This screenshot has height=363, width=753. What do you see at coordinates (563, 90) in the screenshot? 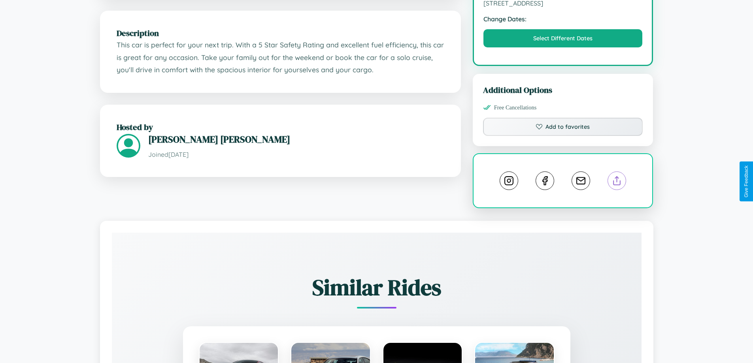
I see `h3: Additional Options` at bounding box center [563, 90].